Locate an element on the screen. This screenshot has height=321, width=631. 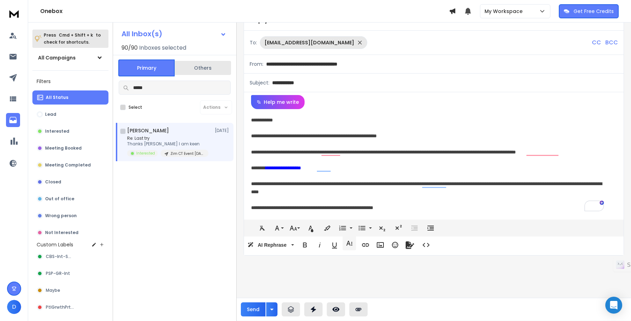
span: AI Rephrase is located at coordinates (272, 245).